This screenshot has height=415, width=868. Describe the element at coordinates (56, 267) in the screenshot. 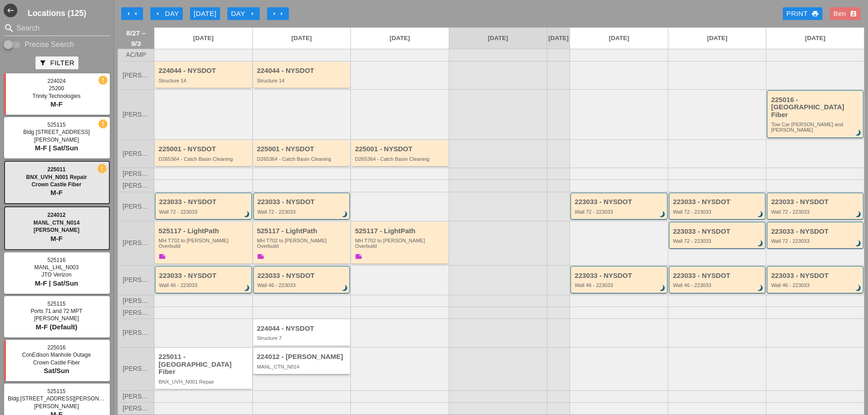

I see `span: MANL_LHL_N003` at that location.